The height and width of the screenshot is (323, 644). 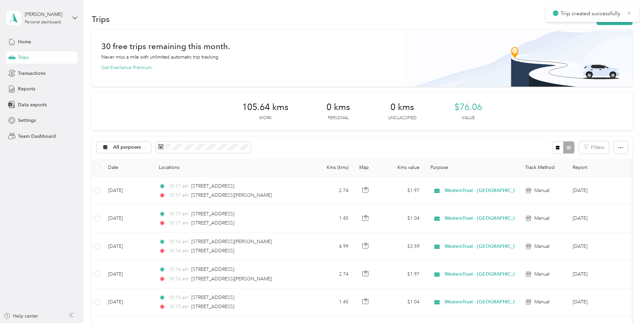 I want to click on th: Map, so click(x=366, y=168).